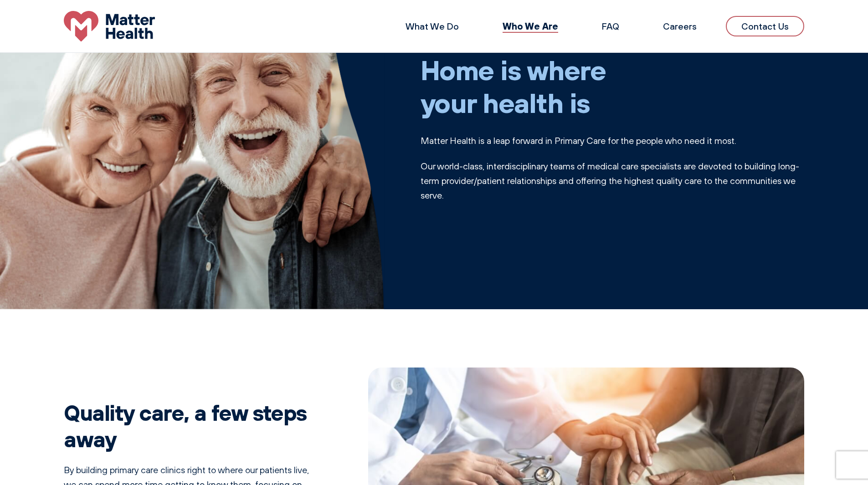 The image size is (868, 485). What do you see at coordinates (612, 86) in the screenshot?
I see `h1: Home is where your health is` at bounding box center [612, 86].